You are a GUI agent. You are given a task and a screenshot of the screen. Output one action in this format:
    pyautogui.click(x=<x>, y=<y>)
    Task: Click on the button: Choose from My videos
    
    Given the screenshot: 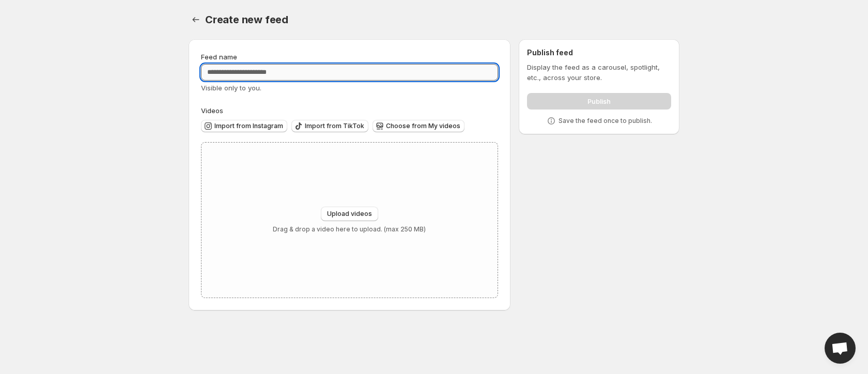 What is the action you would take?
    pyautogui.click(x=419, y=126)
    